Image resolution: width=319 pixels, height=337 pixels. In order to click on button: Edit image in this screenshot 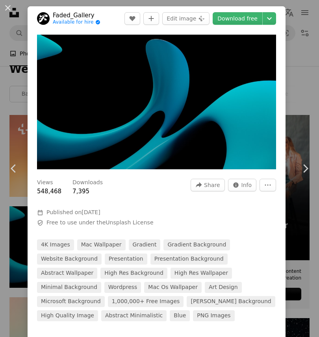, I will do `click(186, 19)`.